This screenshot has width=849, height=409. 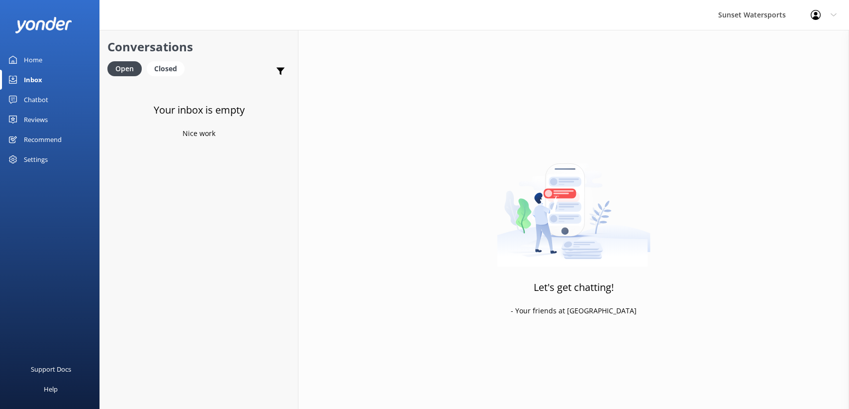 I want to click on div: Support Docs, so click(x=51, y=369).